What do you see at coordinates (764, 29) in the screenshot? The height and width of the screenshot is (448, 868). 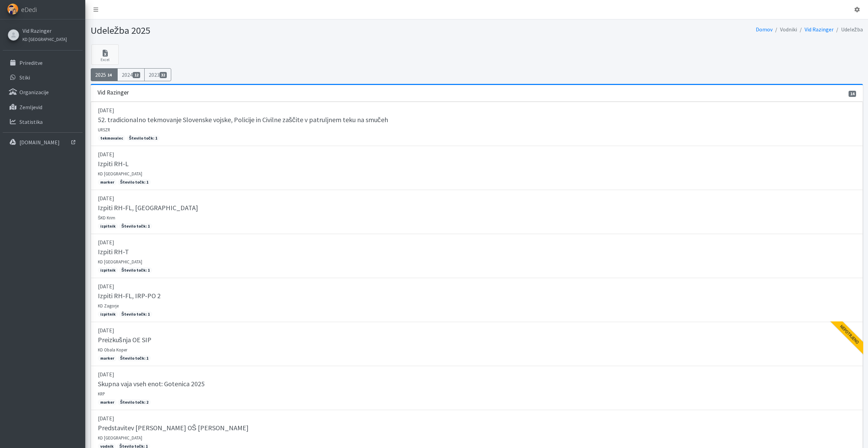 I see `a: Domov` at bounding box center [764, 29].